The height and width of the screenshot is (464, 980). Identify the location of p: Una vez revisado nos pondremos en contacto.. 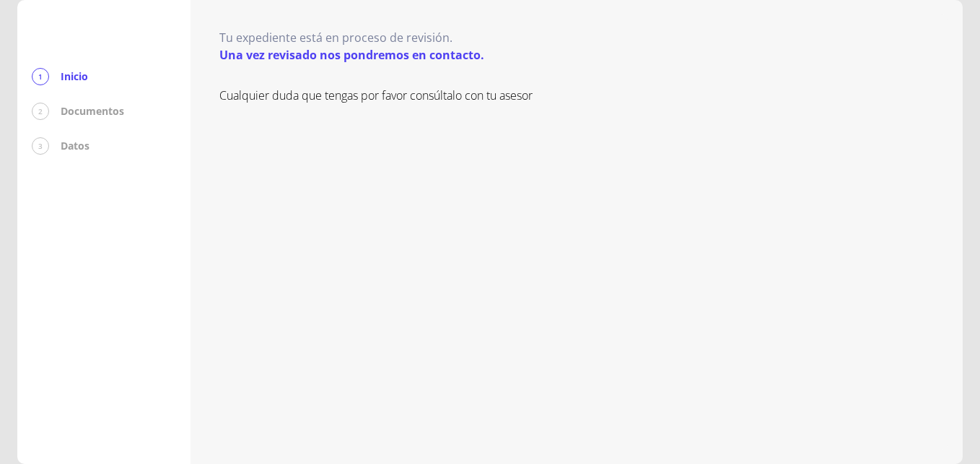
(351, 55).